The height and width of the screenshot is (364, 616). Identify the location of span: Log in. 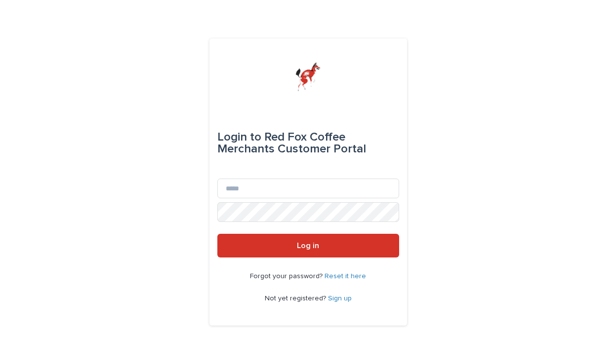
(308, 246).